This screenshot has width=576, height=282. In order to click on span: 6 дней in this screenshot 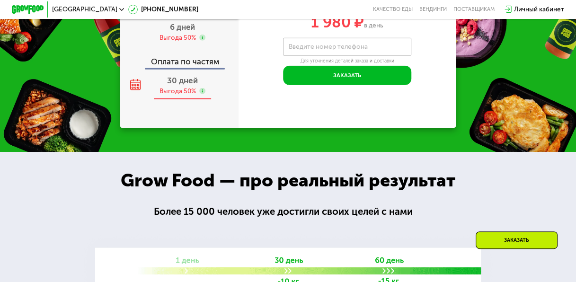, I will do `click(182, 27)`.